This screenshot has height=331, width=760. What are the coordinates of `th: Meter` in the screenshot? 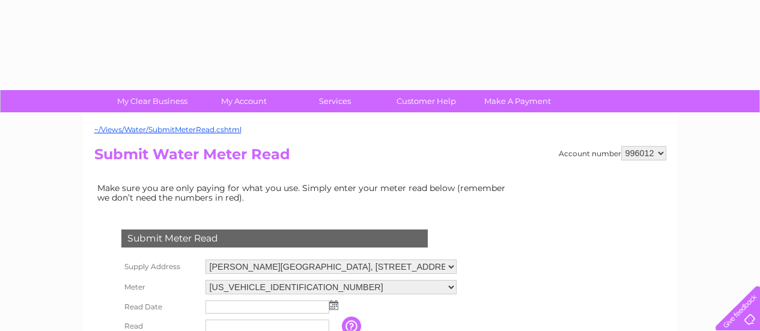 It's located at (160, 287).